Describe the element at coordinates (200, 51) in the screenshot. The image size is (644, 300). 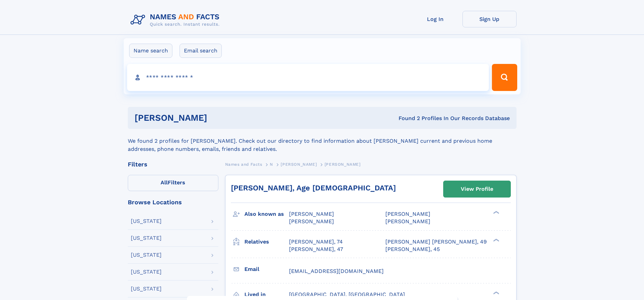
I see `label: Email search` at that location.